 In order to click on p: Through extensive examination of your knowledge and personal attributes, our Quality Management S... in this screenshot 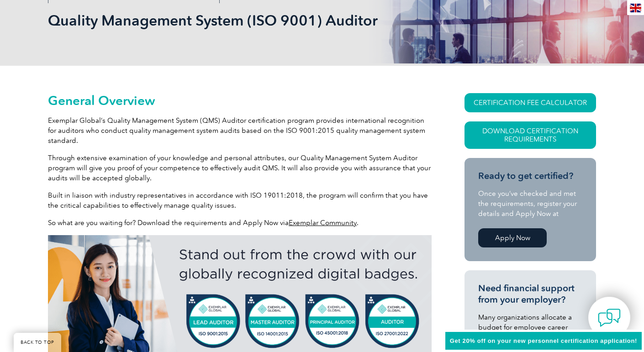, I will do `click(240, 168)`.